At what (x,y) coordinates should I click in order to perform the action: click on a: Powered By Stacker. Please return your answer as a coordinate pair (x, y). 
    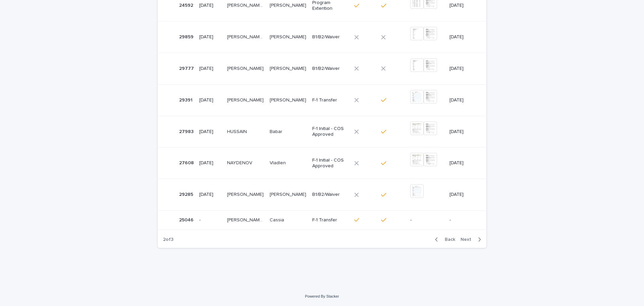
    Looking at the image, I should click on (322, 296).